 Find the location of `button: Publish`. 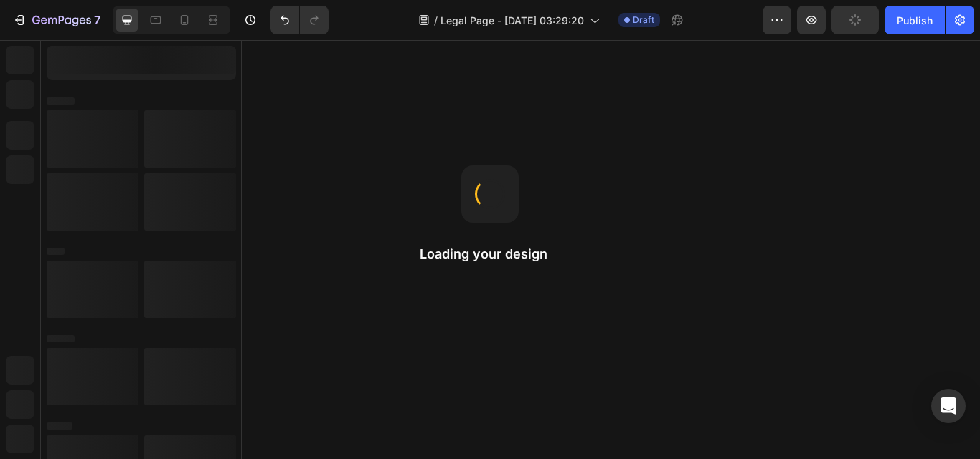

button: Publish is located at coordinates (914, 20).